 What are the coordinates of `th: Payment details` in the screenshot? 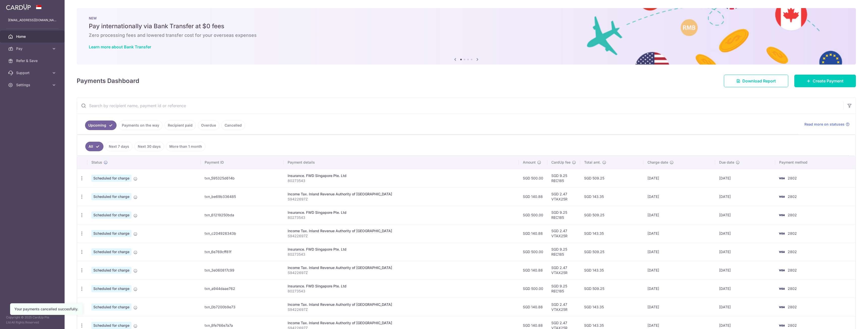 It's located at (401, 162).